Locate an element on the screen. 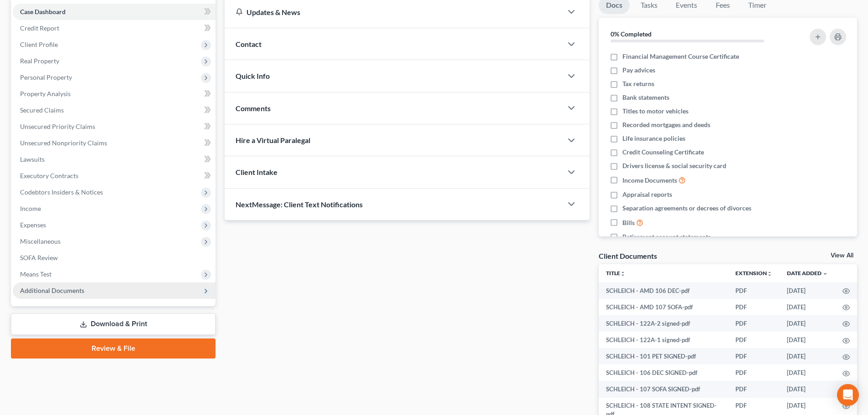 This screenshot has height=415, width=868. span: Separation agreements or decrees of divorces is located at coordinates (686, 209).